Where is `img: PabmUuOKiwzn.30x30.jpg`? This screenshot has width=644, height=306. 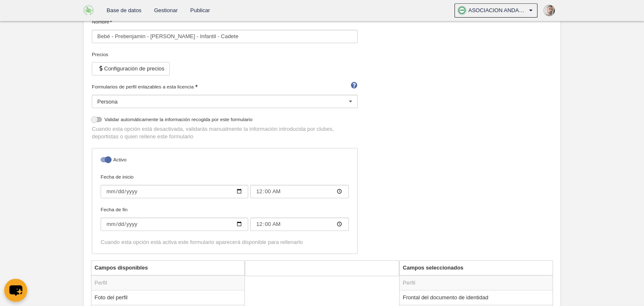 img: PabmUuOKiwzn.30x30.jpg is located at coordinates (550, 10).